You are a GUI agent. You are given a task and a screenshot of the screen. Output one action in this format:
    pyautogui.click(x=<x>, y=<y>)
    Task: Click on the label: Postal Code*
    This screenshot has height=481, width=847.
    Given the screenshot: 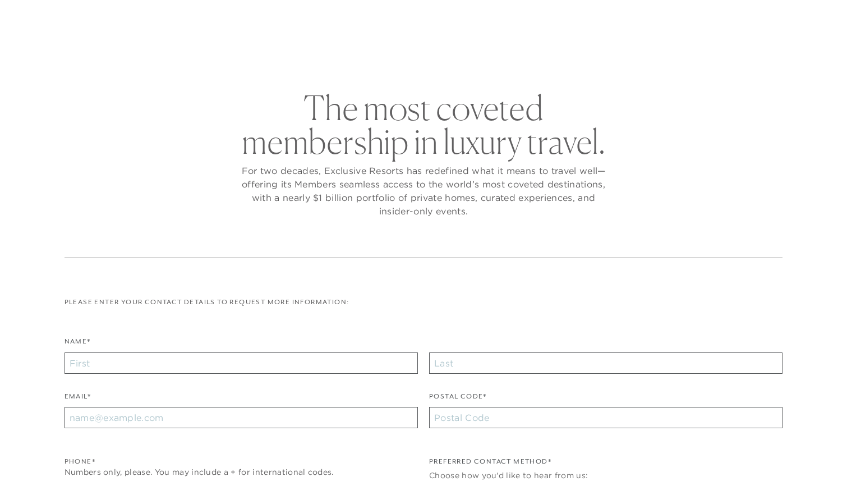 What is the action you would take?
    pyautogui.click(x=458, y=399)
    